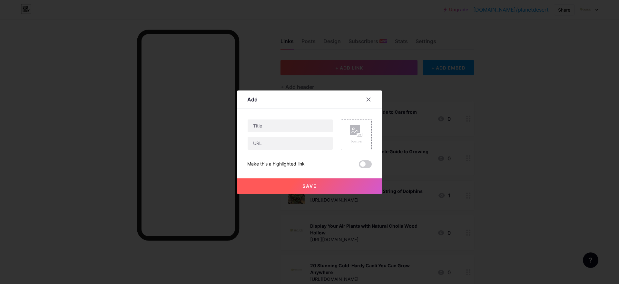 This screenshot has height=284, width=619. I want to click on button: Save, so click(309, 186).